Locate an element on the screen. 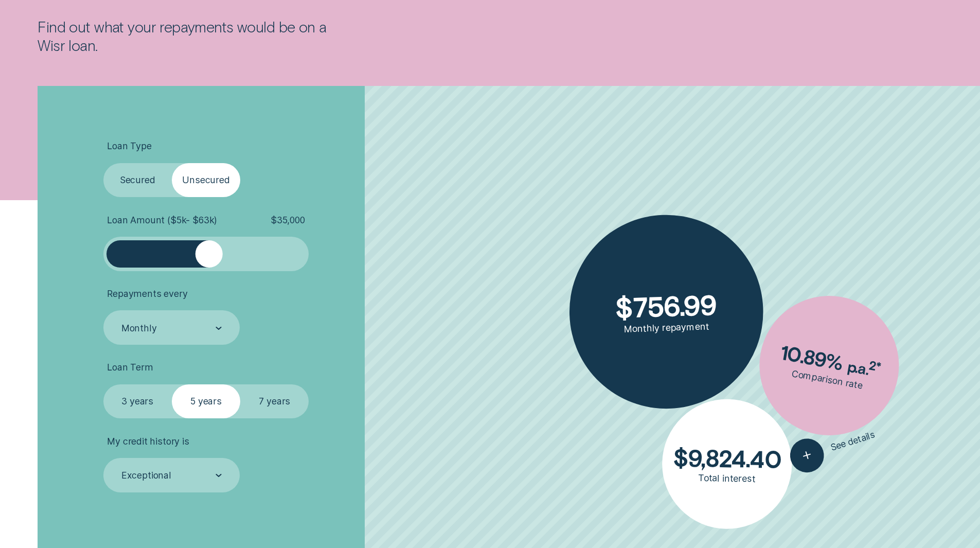 The image size is (980, 548). div: Exceptional is located at coordinates (146, 475).